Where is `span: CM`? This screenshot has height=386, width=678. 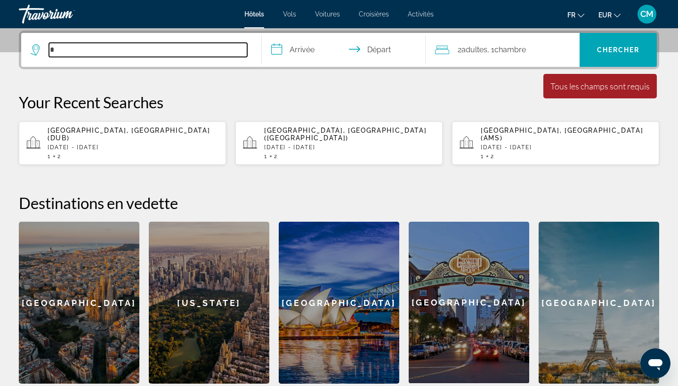 span: CM is located at coordinates (647, 14).